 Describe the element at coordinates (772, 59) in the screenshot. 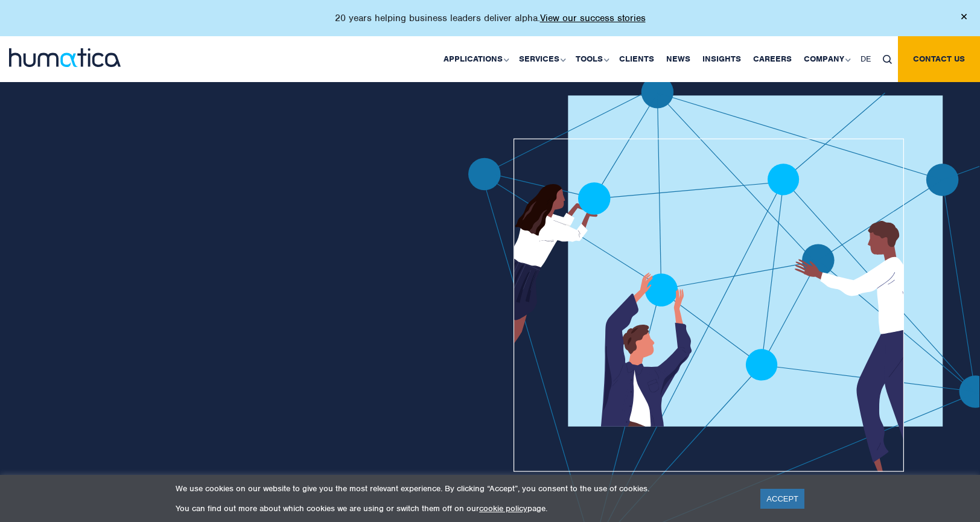

I see `a: Careers` at that location.